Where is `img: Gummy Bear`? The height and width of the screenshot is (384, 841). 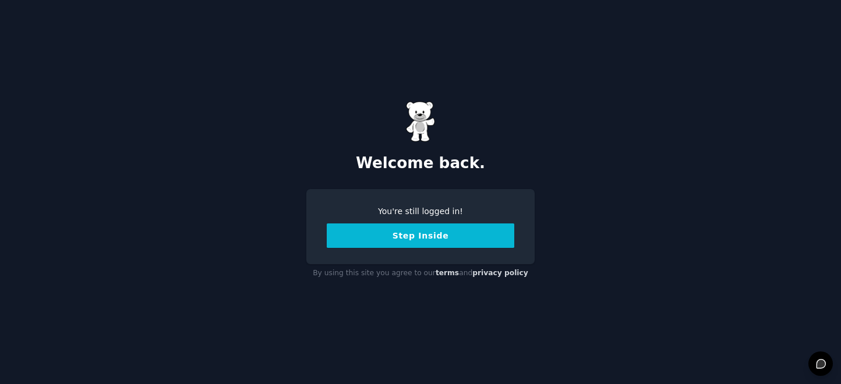 img: Gummy Bear is located at coordinates (420, 122).